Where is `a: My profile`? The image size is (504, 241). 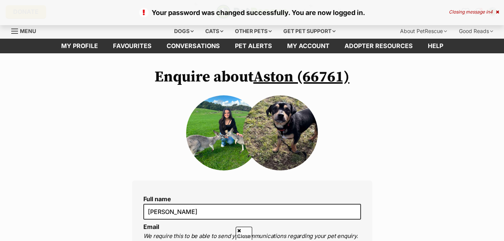
a: My profile is located at coordinates (80, 46).